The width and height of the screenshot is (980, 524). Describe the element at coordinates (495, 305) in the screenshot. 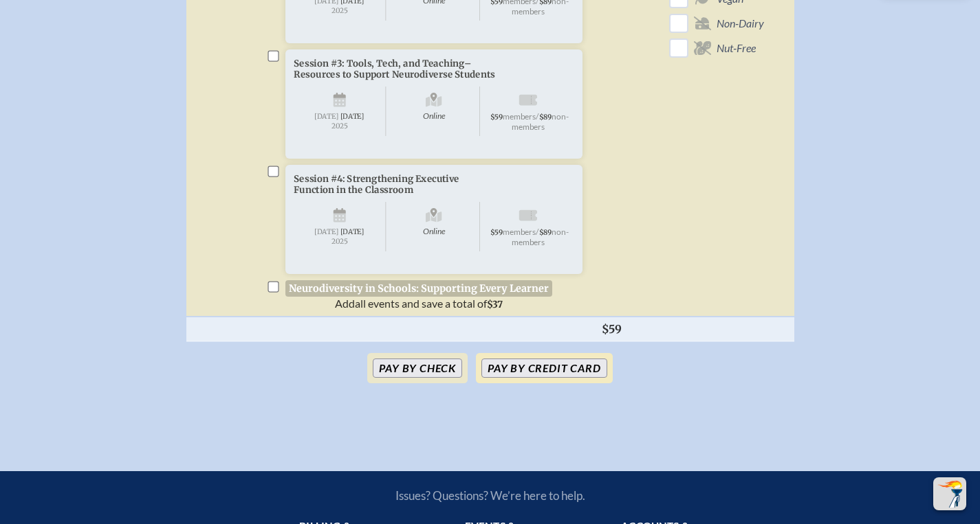

I see `span: $37` at that location.